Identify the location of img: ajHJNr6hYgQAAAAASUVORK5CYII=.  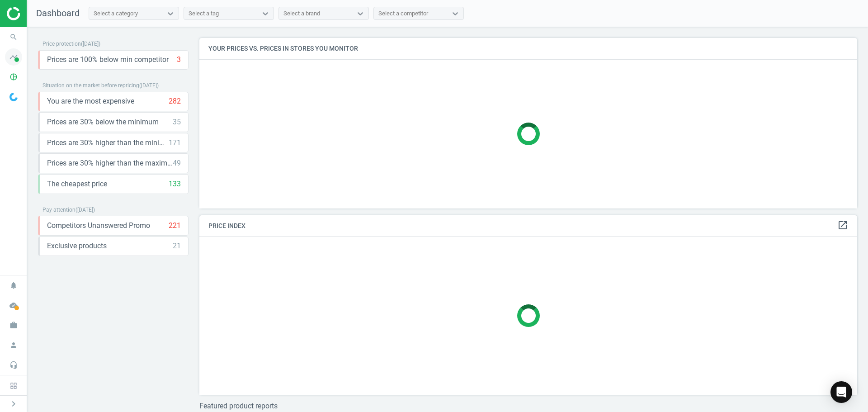
(39, 13).